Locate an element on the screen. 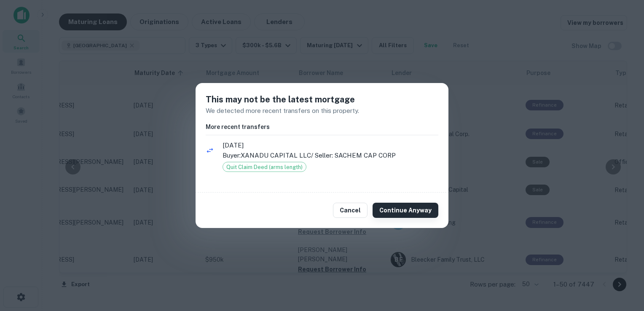 The image size is (644, 311). button: Cancel is located at coordinates (350, 210).